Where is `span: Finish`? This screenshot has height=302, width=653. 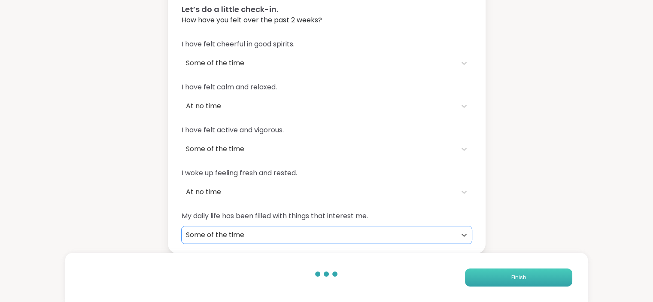
span: Finish is located at coordinates (518, 278).